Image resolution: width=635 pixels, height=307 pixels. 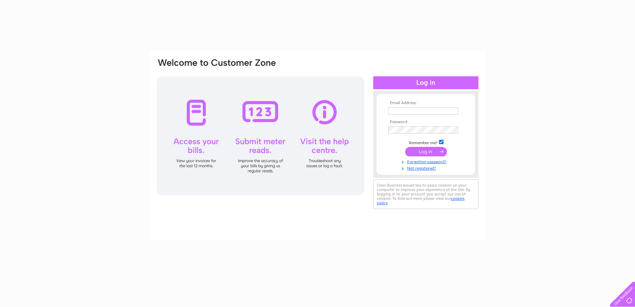 What do you see at coordinates (426, 194) in the screenshot?
I see `div: Clear Business would like to place cookies on your computer to improve your experience of the sit...` at bounding box center [426, 194].